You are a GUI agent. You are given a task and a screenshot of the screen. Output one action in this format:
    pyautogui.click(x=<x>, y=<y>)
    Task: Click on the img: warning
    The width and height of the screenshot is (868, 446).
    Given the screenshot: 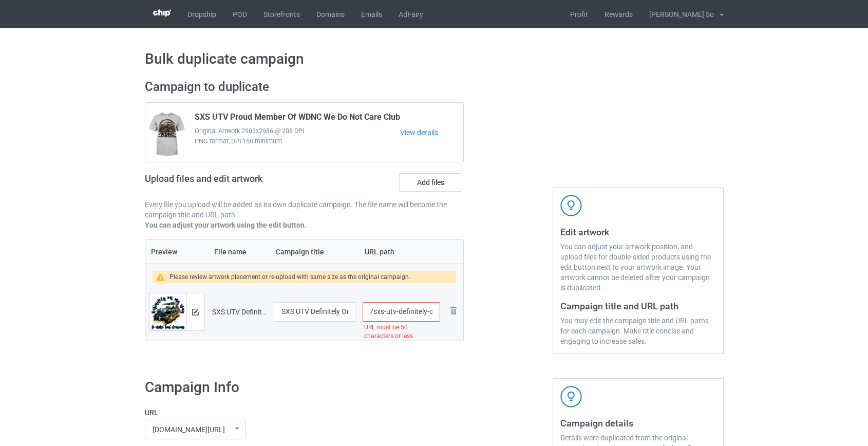 What is the action you would take?
    pyautogui.click(x=163, y=277)
    